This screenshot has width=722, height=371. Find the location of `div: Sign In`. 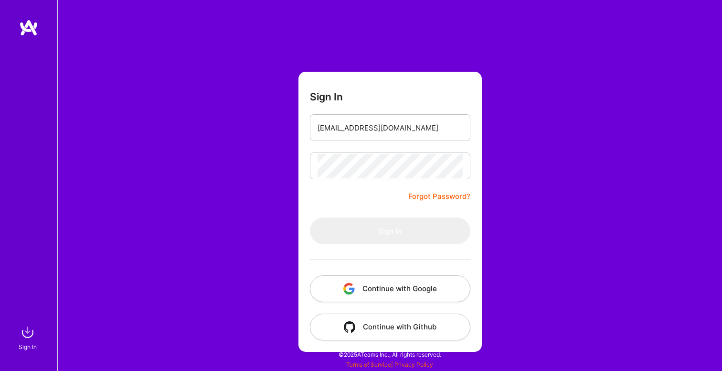

div: Sign In is located at coordinates (28, 346).